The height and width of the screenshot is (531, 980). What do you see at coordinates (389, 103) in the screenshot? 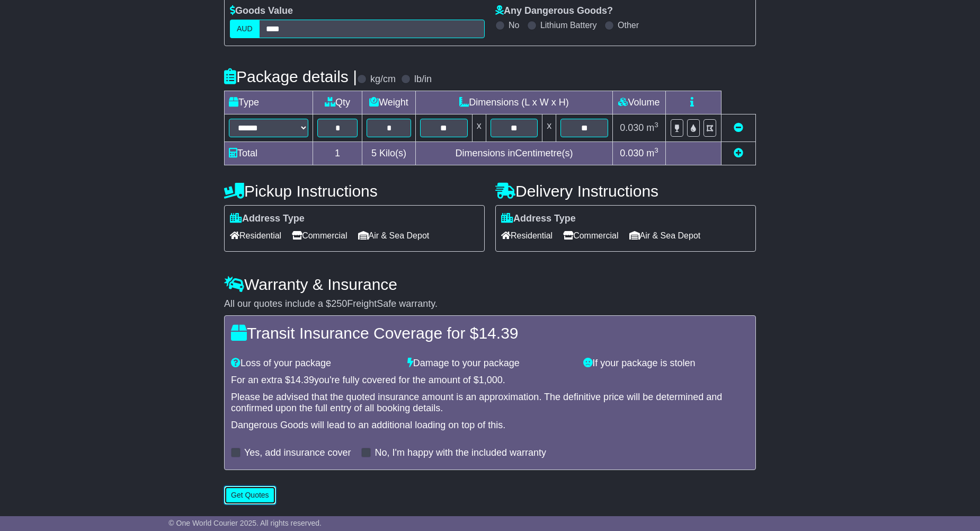
I see `td: Weight` at bounding box center [389, 103].